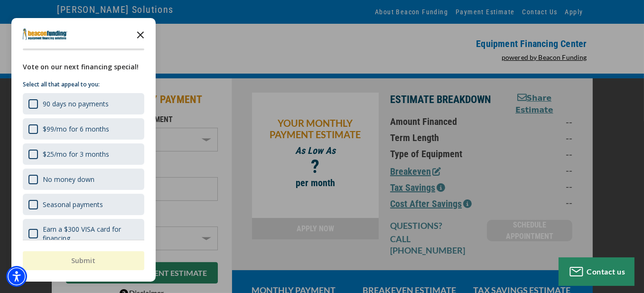  Describe the element at coordinates (84, 85) in the screenshot. I see `p: Select all that appeal to you:` at that location.